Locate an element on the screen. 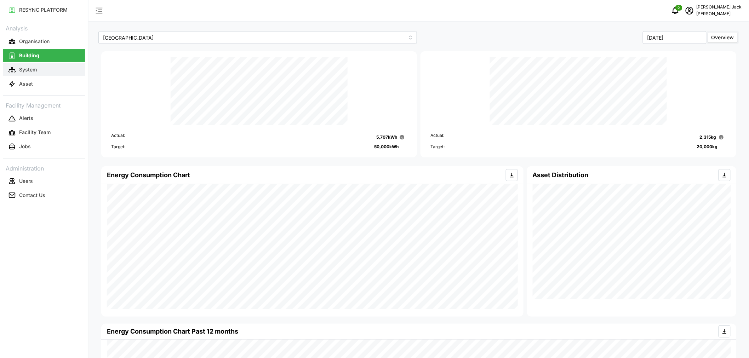 The width and height of the screenshot is (749, 358). a: Alerts is located at coordinates (44, 119).